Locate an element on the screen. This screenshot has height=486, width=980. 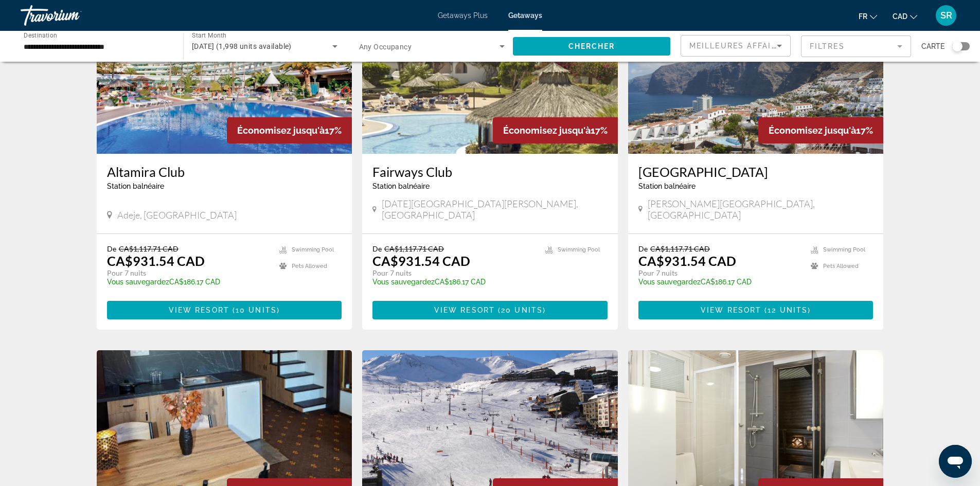
button: View Resort(20 units) is located at coordinates (490, 310).